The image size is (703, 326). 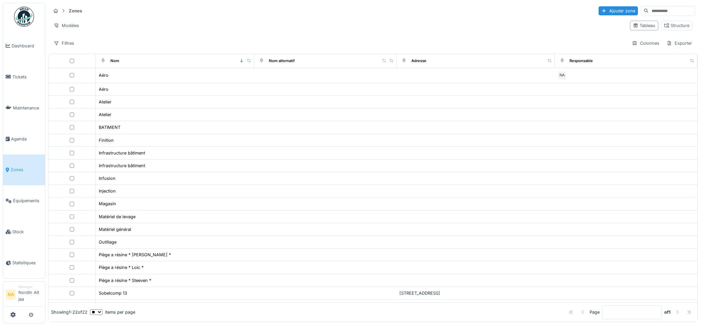 I want to click on a: Agenda, so click(x=24, y=139).